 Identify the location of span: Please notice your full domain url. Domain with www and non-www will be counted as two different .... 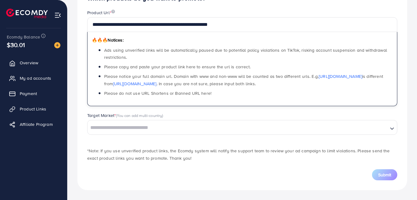
(243, 80).